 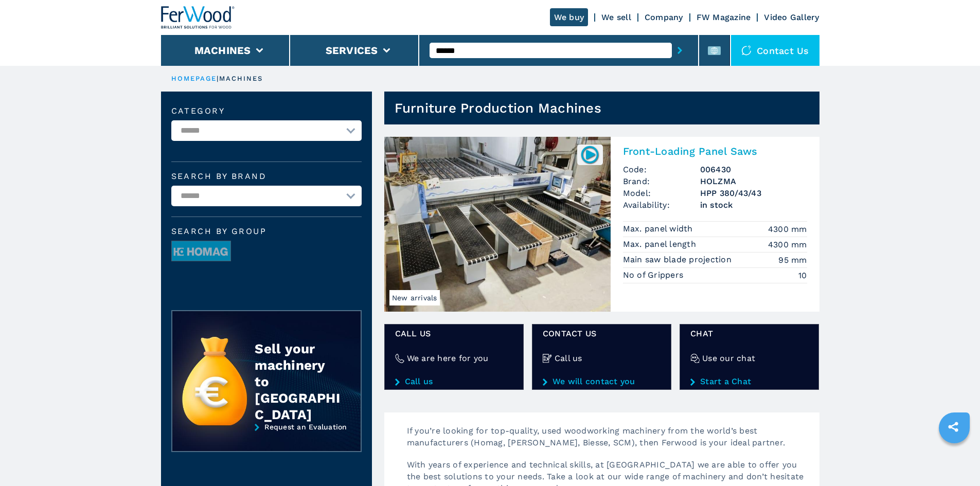 I want to click on p: Max. panel length, so click(x=661, y=244).